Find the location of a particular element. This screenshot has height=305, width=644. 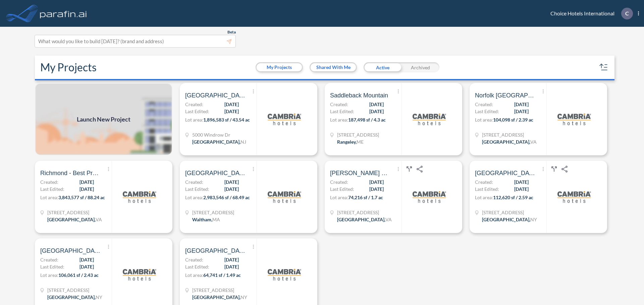

span: 861 Glenrock Rd is located at coordinates (509, 135).